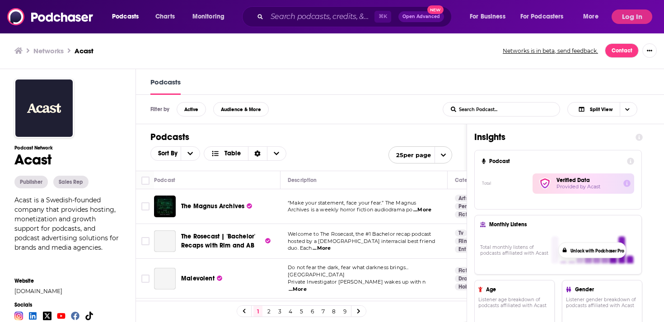  What do you see at coordinates (586, 180) in the screenshot?
I see `h2: Verified Data` at bounding box center [586, 180].